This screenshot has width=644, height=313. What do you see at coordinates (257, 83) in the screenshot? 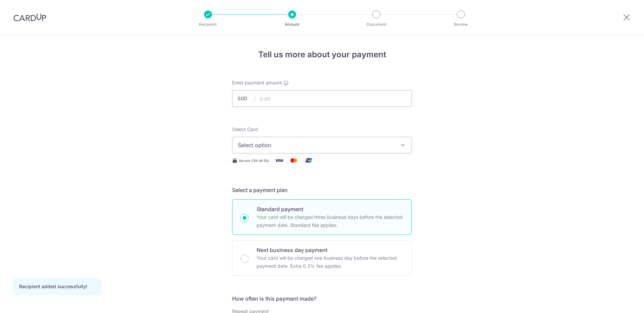
I see `span: Enter payment amount` at bounding box center [257, 83].